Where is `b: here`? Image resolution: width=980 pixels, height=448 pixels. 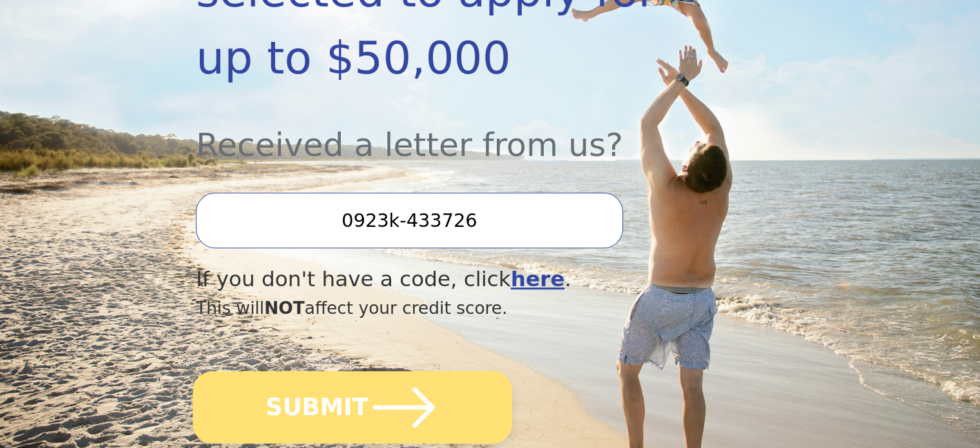
b: here is located at coordinates (538, 279).